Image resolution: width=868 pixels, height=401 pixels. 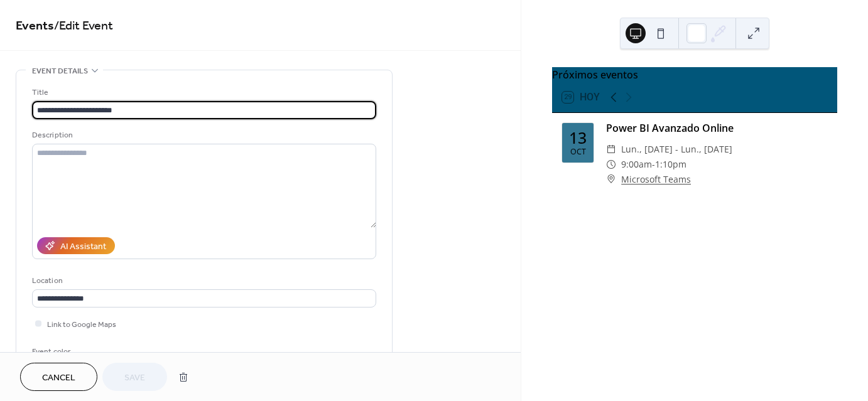 What do you see at coordinates (203, 135) in the screenshot?
I see `div: Description` at bounding box center [203, 135].